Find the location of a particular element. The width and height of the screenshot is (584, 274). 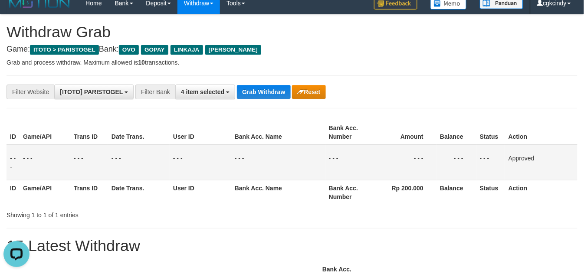

td: Approved is located at coordinates (541, 163).